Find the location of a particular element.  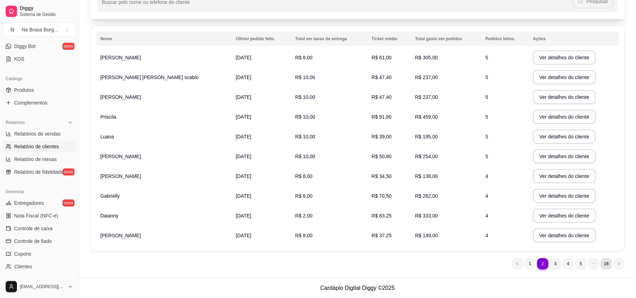

button: Select a team is located at coordinates (39, 30).